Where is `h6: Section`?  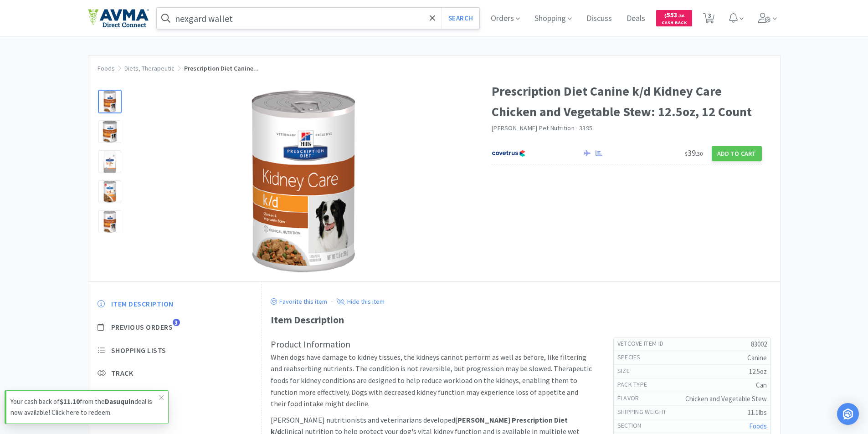 h6: Section is located at coordinates (633, 426).